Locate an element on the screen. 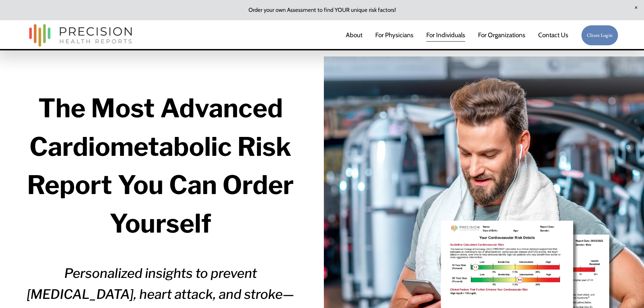 The height and width of the screenshot is (308, 644). a: For Physicians is located at coordinates (394, 35).